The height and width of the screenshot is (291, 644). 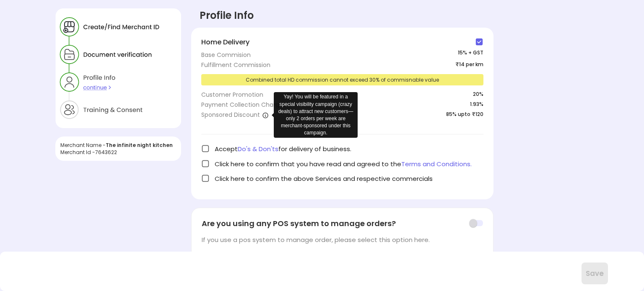 What do you see at coordinates (298, 223) in the screenshot?
I see `span: Are you using any POS system to manage orders?` at bounding box center [298, 223].